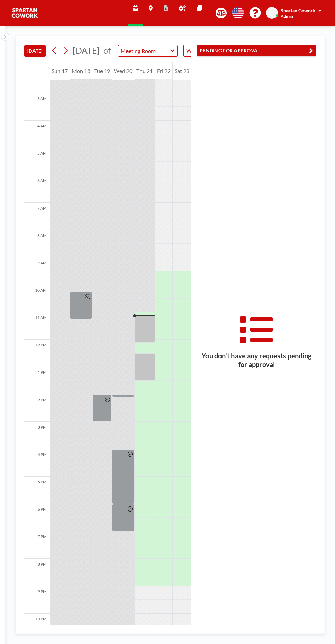 Image resolution: width=335 pixels, height=644 pixels. I want to click on div: 12 PM, so click(37, 353).